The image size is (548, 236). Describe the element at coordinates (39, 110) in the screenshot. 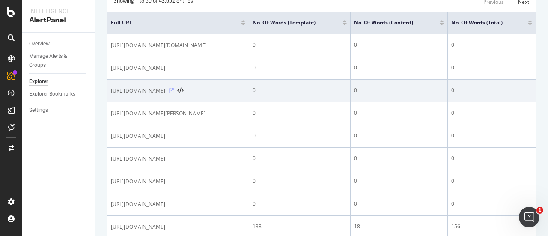

I see `div: Settings` at that location.